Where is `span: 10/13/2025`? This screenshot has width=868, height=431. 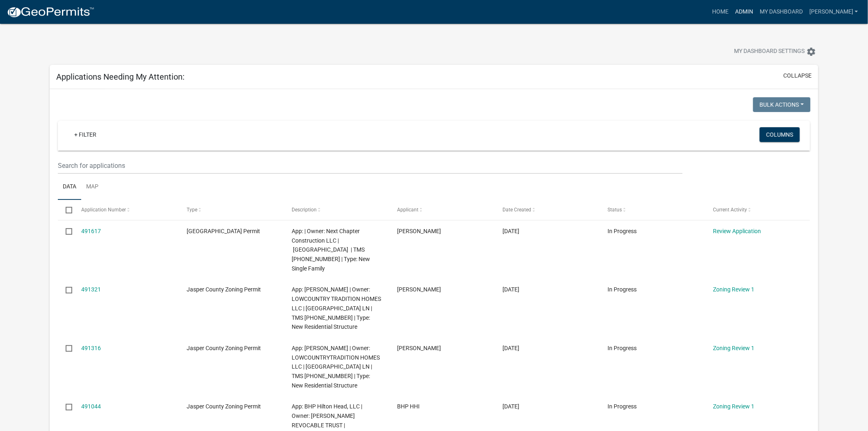 span: 10/13/2025 is located at coordinates (510, 231).